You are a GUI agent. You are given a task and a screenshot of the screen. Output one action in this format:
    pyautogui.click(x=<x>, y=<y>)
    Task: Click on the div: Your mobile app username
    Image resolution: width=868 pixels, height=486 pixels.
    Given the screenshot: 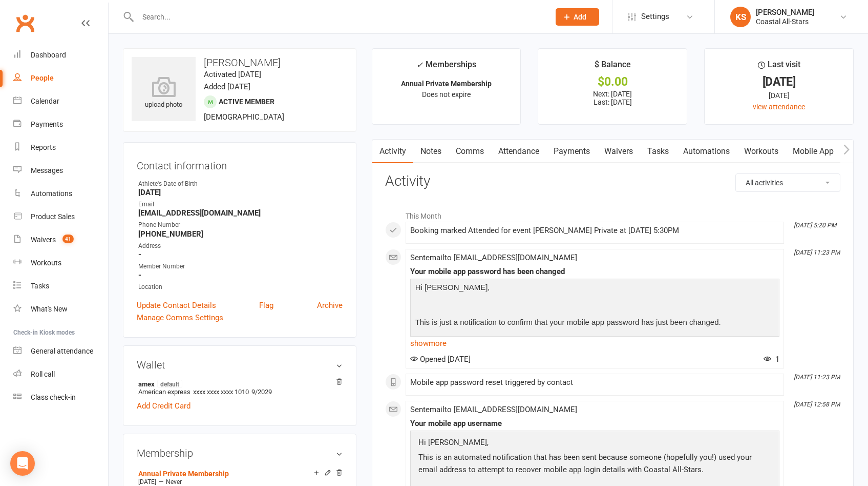 What is the action you would take?
    pyautogui.click(x=594, y=423)
    